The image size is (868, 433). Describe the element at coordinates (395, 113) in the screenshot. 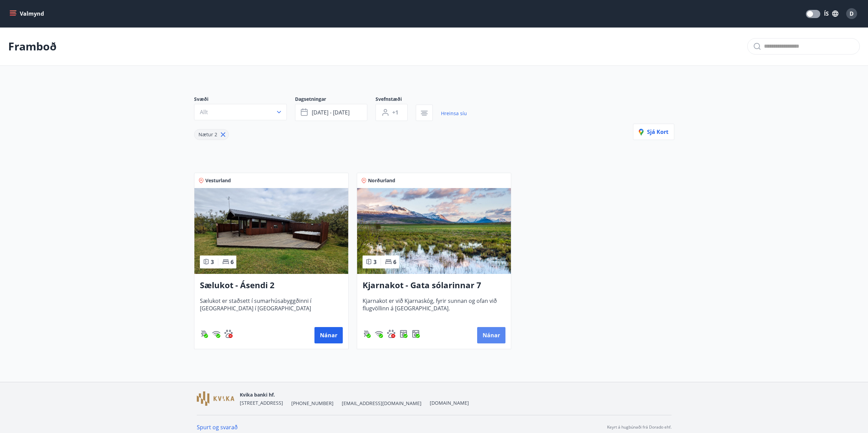

I see `span: +1` at that location.